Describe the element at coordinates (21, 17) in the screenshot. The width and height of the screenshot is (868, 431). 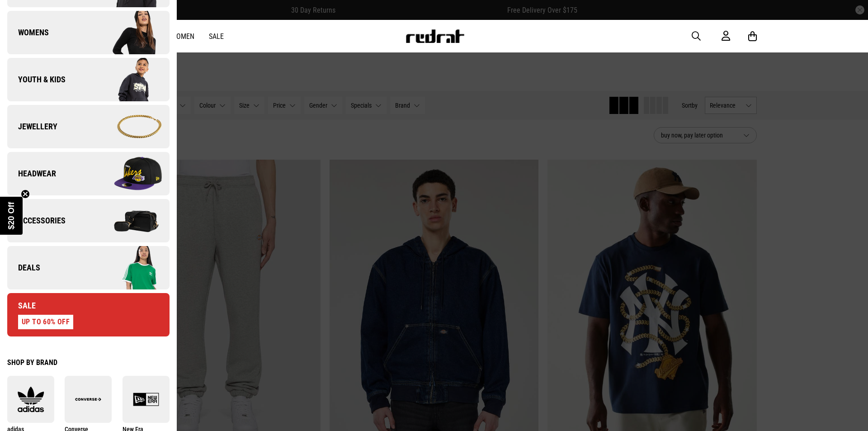
I see `button: Open LiveChat chat widget` at that location.